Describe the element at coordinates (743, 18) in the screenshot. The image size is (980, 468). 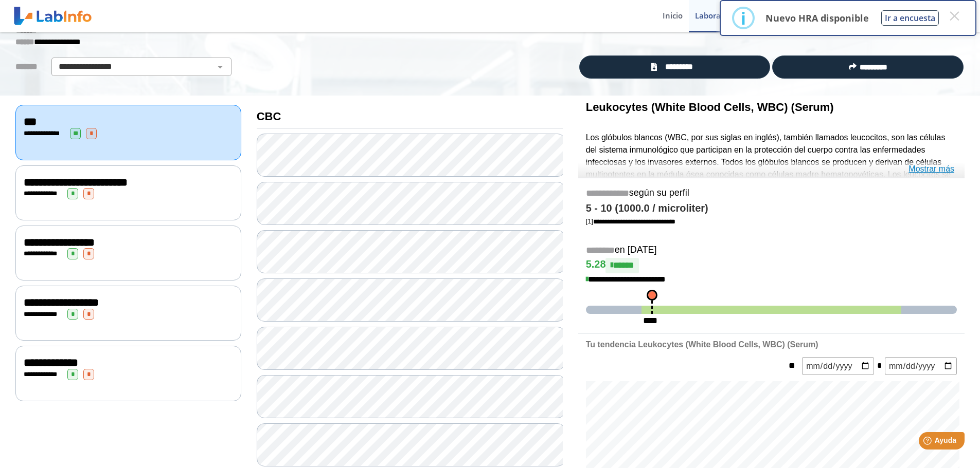
I see `div: i` at that location.